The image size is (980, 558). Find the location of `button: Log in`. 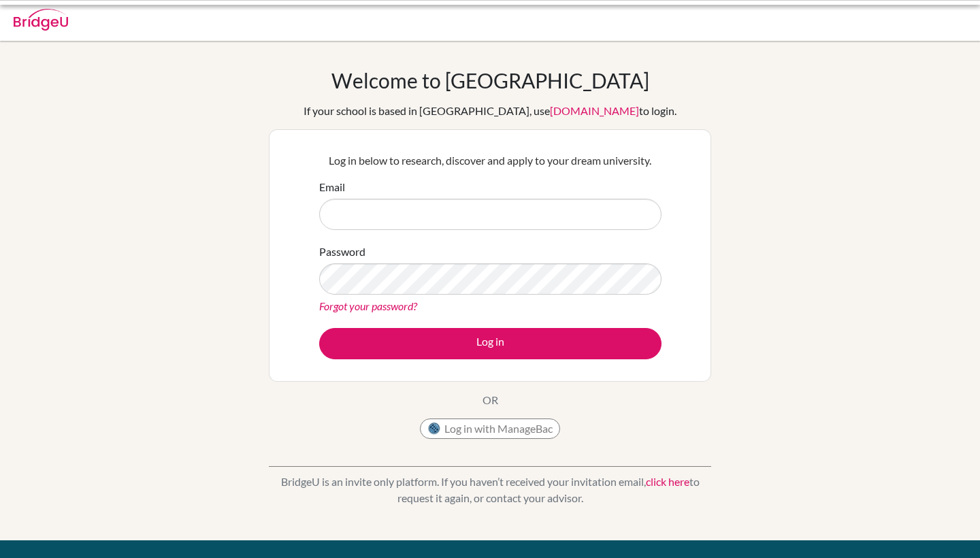

button: Log in is located at coordinates (490, 343).